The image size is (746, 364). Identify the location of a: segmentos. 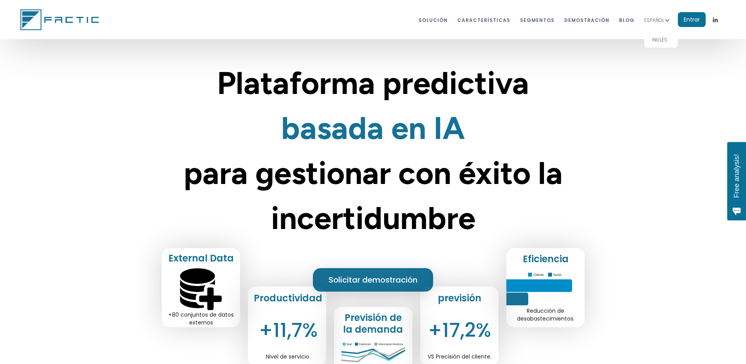
(537, 20).